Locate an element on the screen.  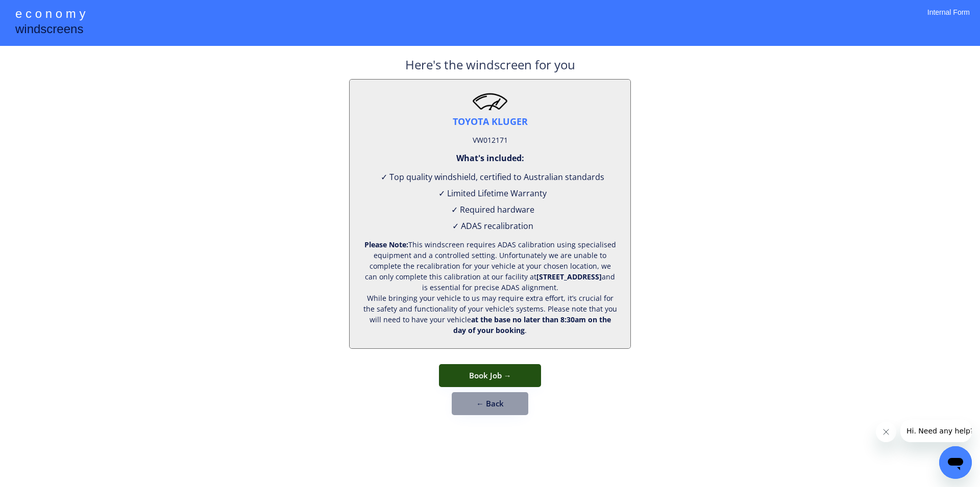
div: e c o n o m y is located at coordinates (50, 15).